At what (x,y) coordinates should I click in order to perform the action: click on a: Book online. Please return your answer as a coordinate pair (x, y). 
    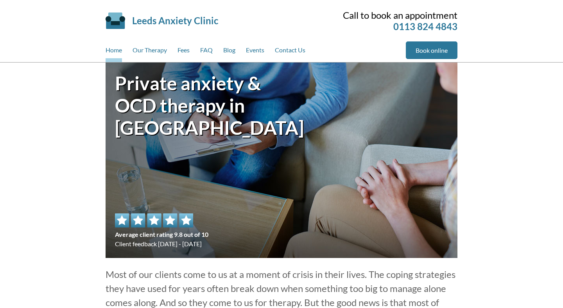
    Looking at the image, I should click on (432, 50).